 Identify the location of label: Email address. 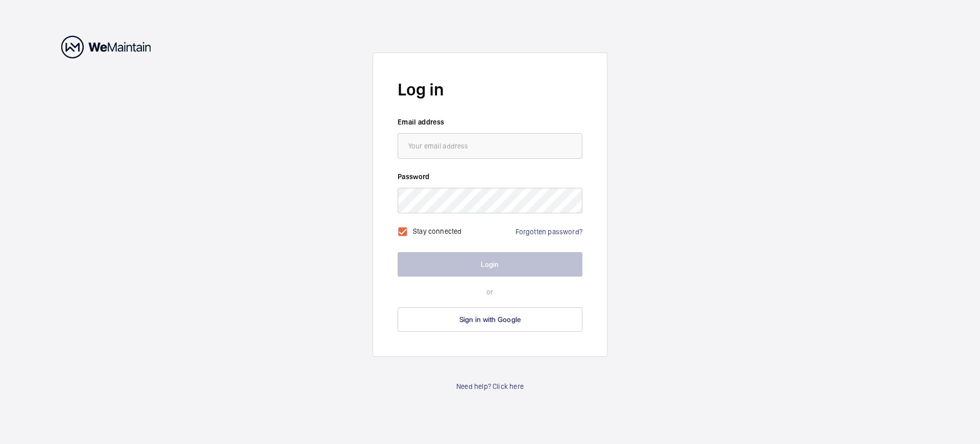
(490, 122).